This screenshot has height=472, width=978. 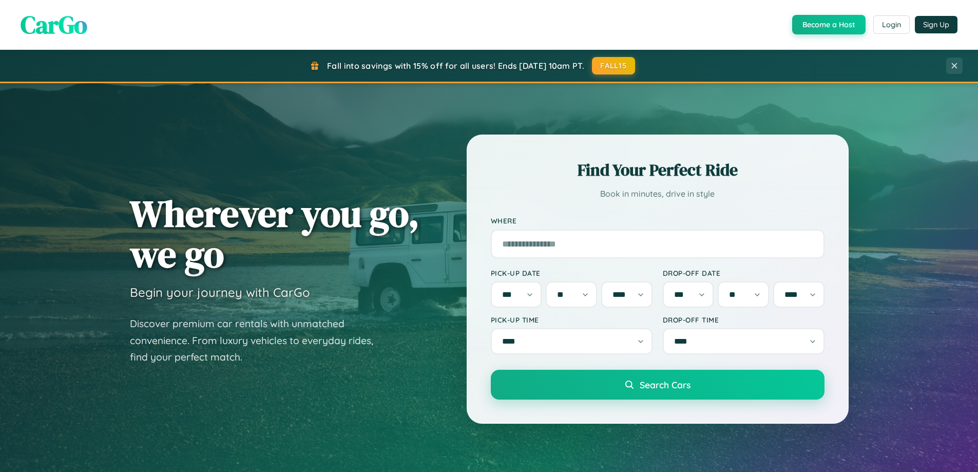 What do you see at coordinates (828, 25) in the screenshot?
I see `button: Become a Host` at bounding box center [828, 25].